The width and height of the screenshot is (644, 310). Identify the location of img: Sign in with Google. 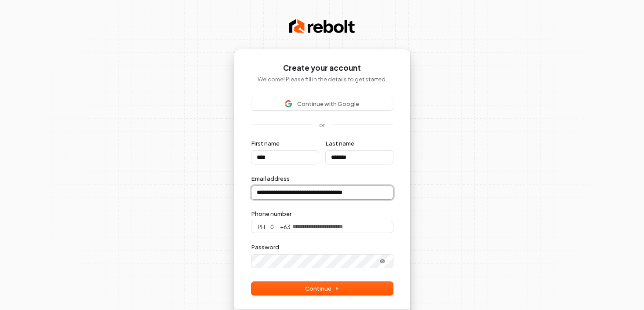
(288, 104).